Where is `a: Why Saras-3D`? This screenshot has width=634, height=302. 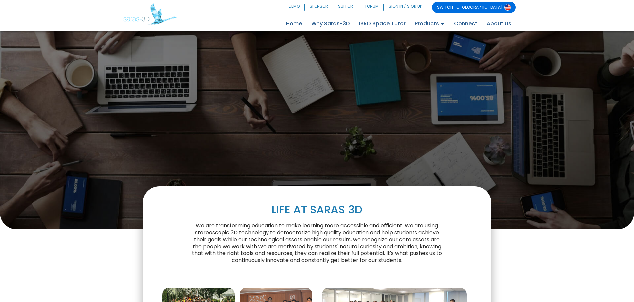
a: Why Saras-3D is located at coordinates (330, 24).